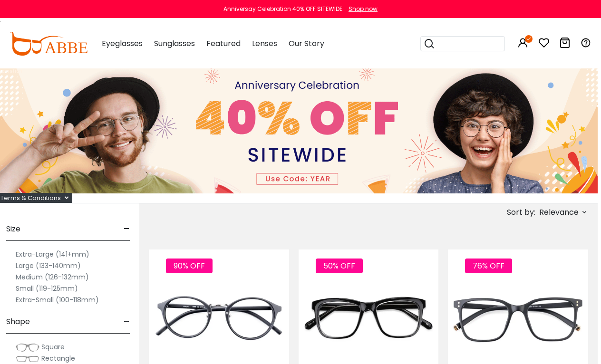 This screenshot has height=364, width=601. What do you see at coordinates (58, 358) in the screenshot?
I see `span: Rectangle` at bounding box center [58, 358].